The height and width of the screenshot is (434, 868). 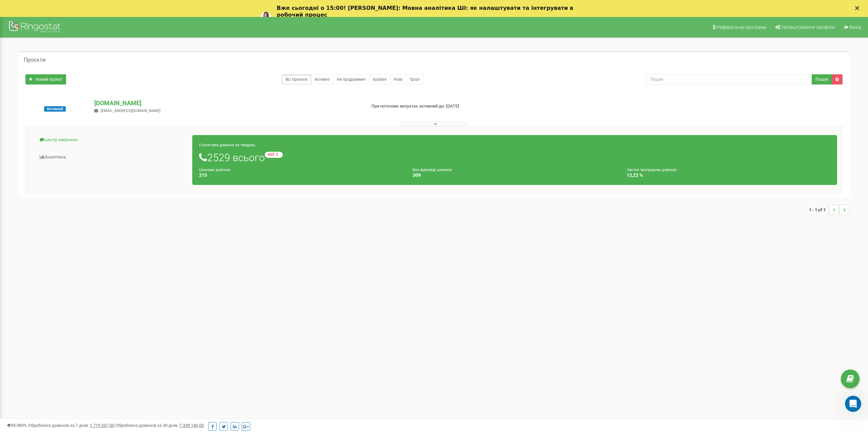 What do you see at coordinates (112, 139) in the screenshot?
I see `a: Центр звернень` at bounding box center [112, 139].